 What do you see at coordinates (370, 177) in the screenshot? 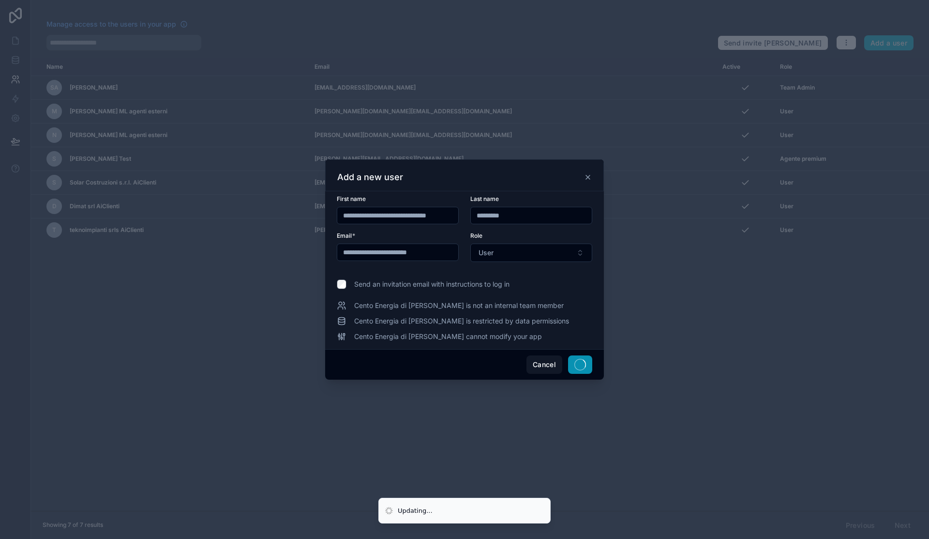
I see `h3: Add a new user` at bounding box center [370, 177].